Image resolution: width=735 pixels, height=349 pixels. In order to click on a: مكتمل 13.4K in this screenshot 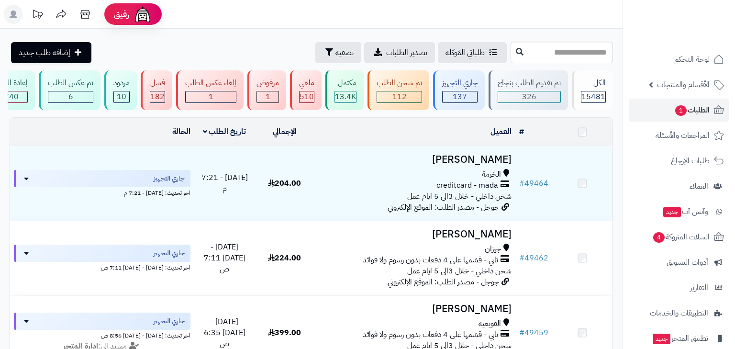, I will do `click(345, 90)`.